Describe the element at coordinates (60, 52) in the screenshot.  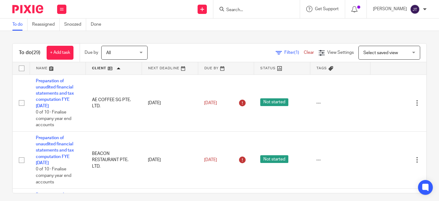
I see `a: + Add task` at that location.